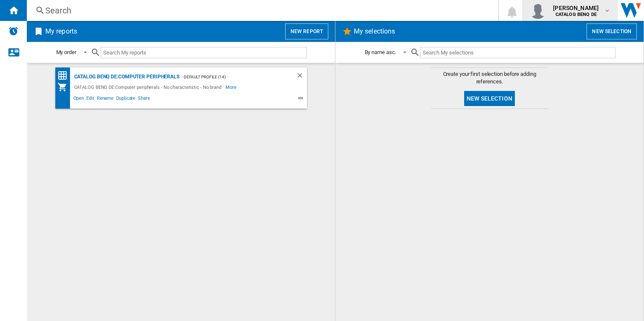  I want to click on div: My Assortment, so click(64, 87).